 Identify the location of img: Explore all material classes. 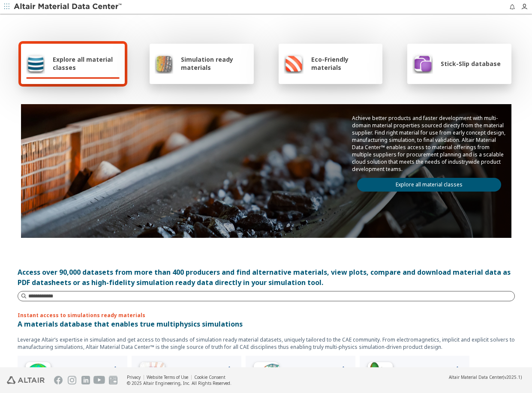
(35, 63).